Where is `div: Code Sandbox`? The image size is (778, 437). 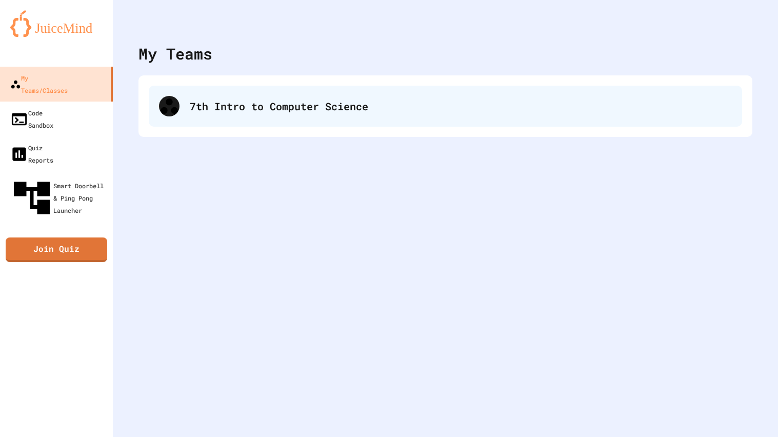 div: Code Sandbox is located at coordinates (32, 119).